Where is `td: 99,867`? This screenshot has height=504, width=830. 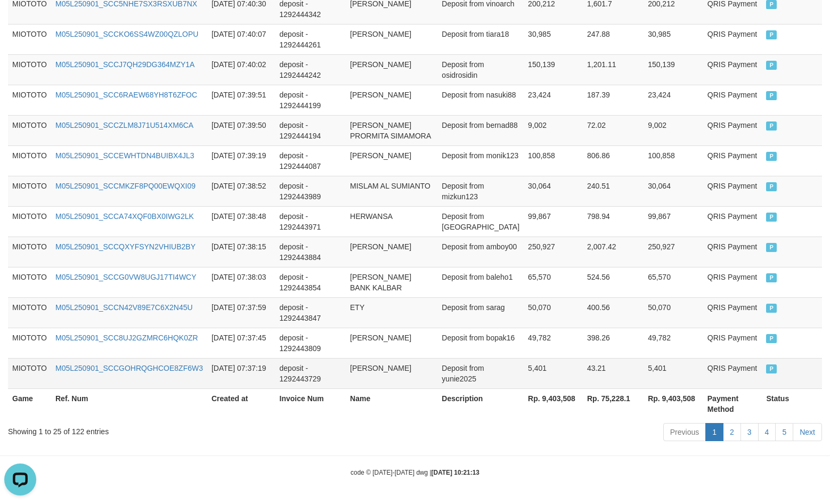 td: 99,867 is located at coordinates (553, 221).